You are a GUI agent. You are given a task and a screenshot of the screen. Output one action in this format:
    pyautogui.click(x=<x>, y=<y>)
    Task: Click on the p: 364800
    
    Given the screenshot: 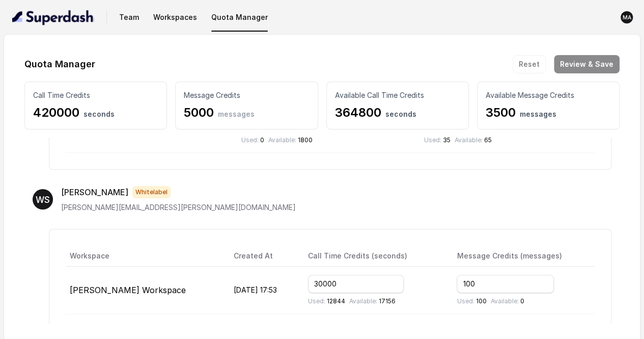 What is the action you would take?
    pyautogui.click(x=398, y=112)
    